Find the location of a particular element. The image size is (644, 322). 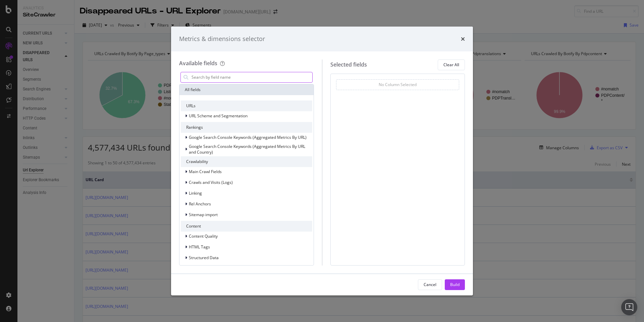

span: Google Search Console Keywords (Aggregated Metrics By URL) is located at coordinates (248, 137).